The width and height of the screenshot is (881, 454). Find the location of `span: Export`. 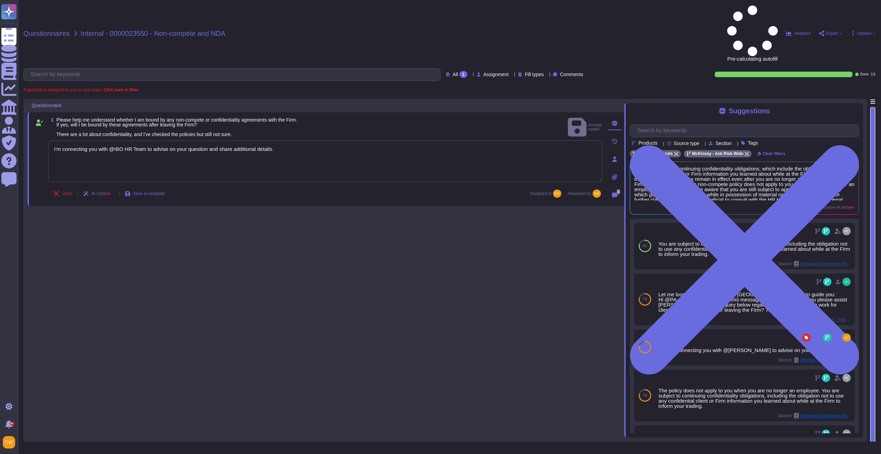

span: Export is located at coordinates (832, 33).